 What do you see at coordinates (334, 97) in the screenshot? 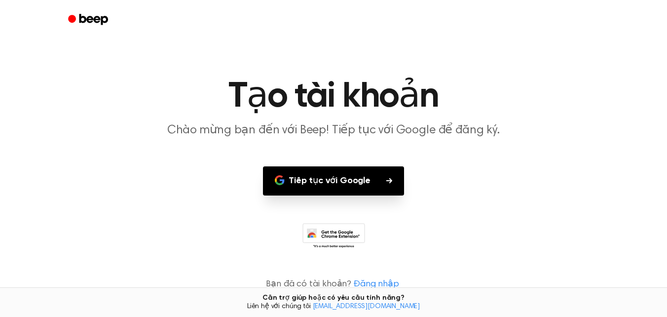
I see `h1: Tạo tài khoản` at bounding box center [334, 97].